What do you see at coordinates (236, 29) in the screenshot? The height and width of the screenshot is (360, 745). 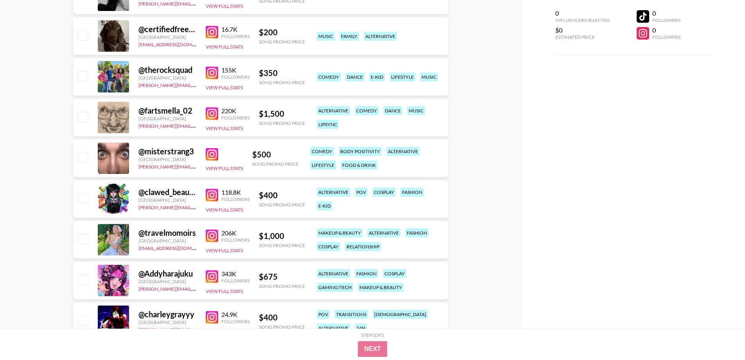 I see `div: 16.7K` at bounding box center [236, 29].